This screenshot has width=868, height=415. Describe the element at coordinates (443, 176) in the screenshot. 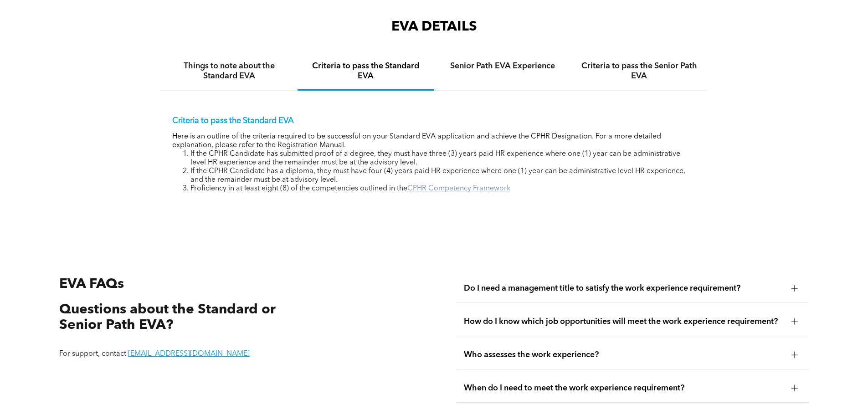

I see `li: If the CPHR Candidate has a diploma, they must have four (4) years paid HR experience where one (...` at that location.